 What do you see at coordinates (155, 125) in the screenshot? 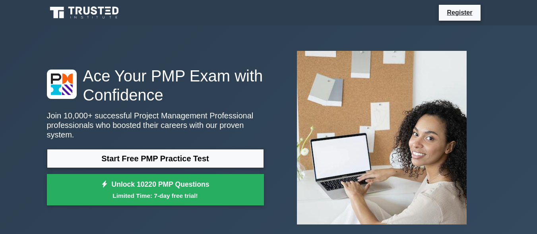
I see `p: Join 10,000+ successful Project Management Professional professionals who boosted their careers w...` at bounding box center [155, 125].